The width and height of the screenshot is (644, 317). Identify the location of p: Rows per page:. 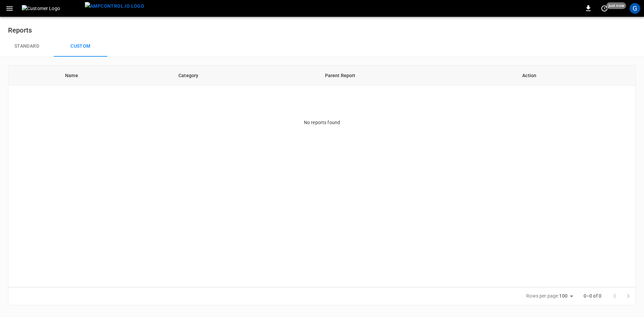
(543, 296).